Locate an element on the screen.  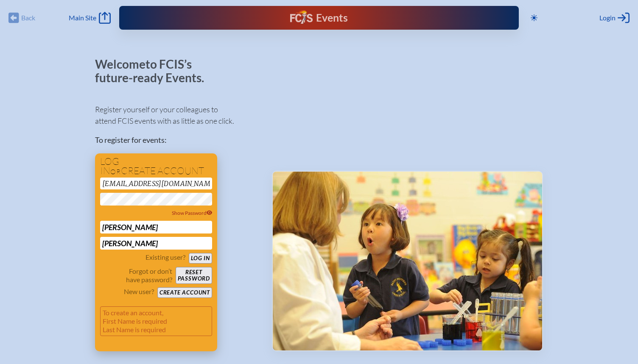
a: Main Site is located at coordinates (89, 18).